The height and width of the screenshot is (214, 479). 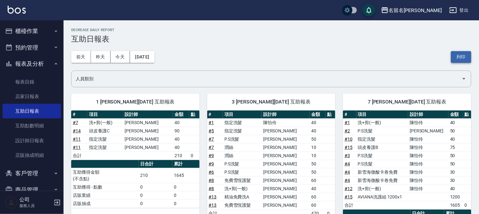 What do you see at coordinates (382, 197) in the screenshot?
I see `td: AVIANA洗護組 1200x1` at bounding box center [382, 197].